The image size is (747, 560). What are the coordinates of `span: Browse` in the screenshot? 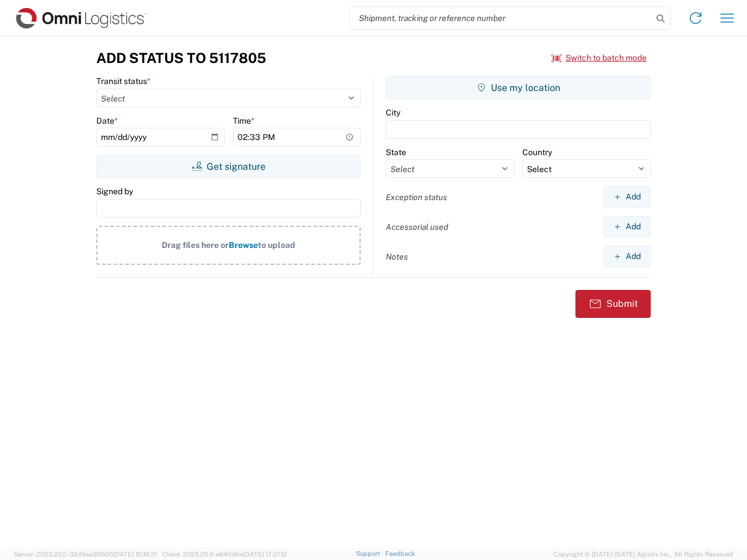 It's located at (243, 245).